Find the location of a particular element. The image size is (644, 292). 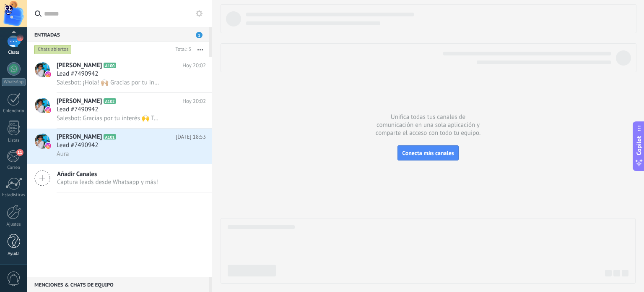

div: Menciones & Chats de equipo is located at coordinates (118, 284).